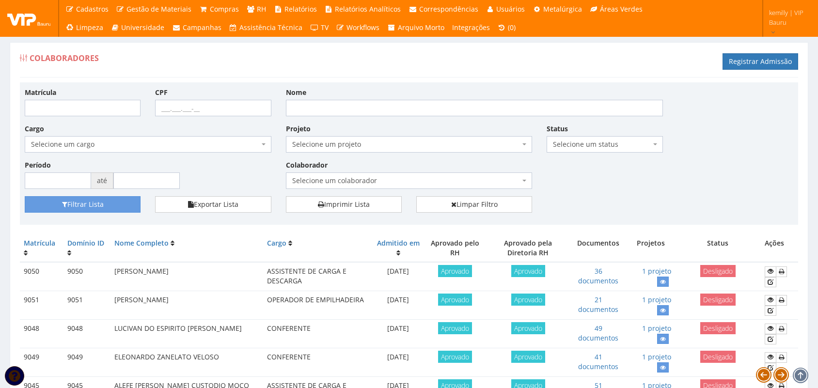 This screenshot has width=818, height=388. What do you see at coordinates (528, 248) in the screenshot?
I see `th: Aprovado pela Diretoria RH` at bounding box center [528, 248].